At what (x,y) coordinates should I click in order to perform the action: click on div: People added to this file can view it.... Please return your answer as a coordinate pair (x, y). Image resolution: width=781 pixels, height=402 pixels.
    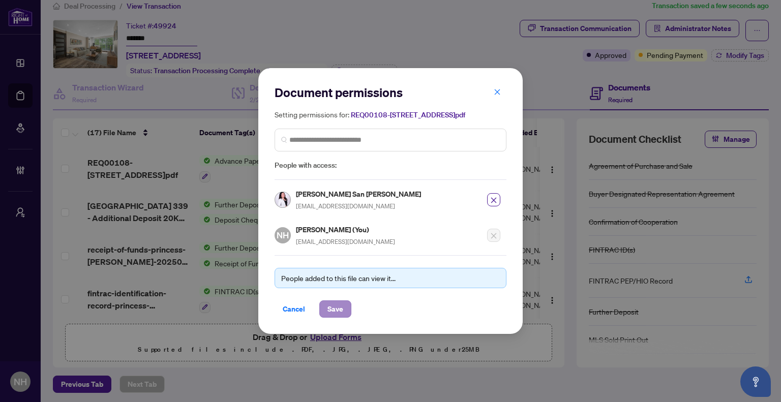
    Looking at the image, I should click on (390, 278).